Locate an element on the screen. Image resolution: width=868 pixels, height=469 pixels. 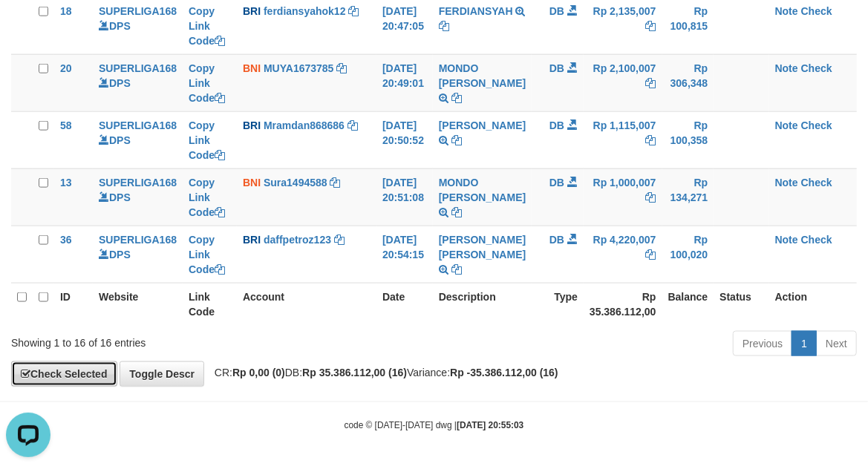
a: Toggle Descr is located at coordinates (162, 374).